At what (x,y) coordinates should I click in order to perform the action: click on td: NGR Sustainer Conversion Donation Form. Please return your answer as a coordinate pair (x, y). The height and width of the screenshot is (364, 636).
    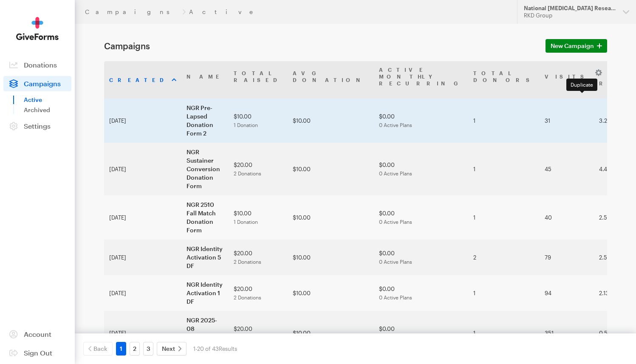
    Looking at the image, I should click on (205, 169).